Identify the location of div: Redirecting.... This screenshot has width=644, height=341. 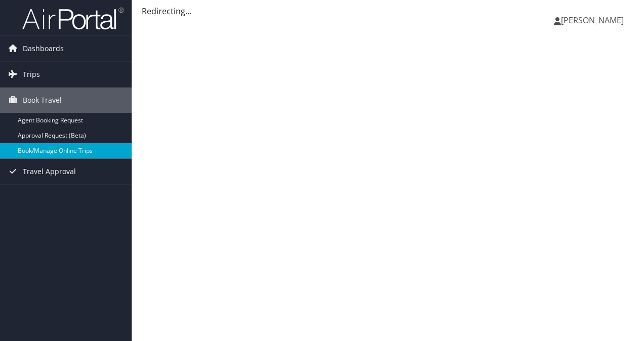
(388, 11).